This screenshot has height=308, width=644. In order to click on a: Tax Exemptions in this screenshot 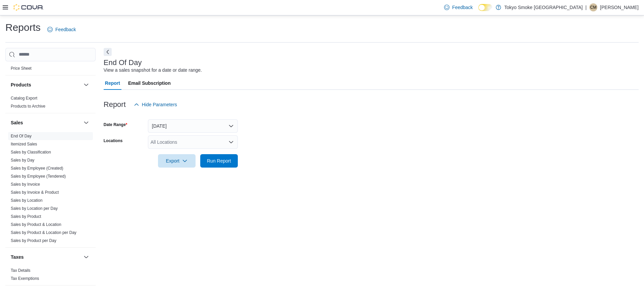, I will do `click(25, 279)`.